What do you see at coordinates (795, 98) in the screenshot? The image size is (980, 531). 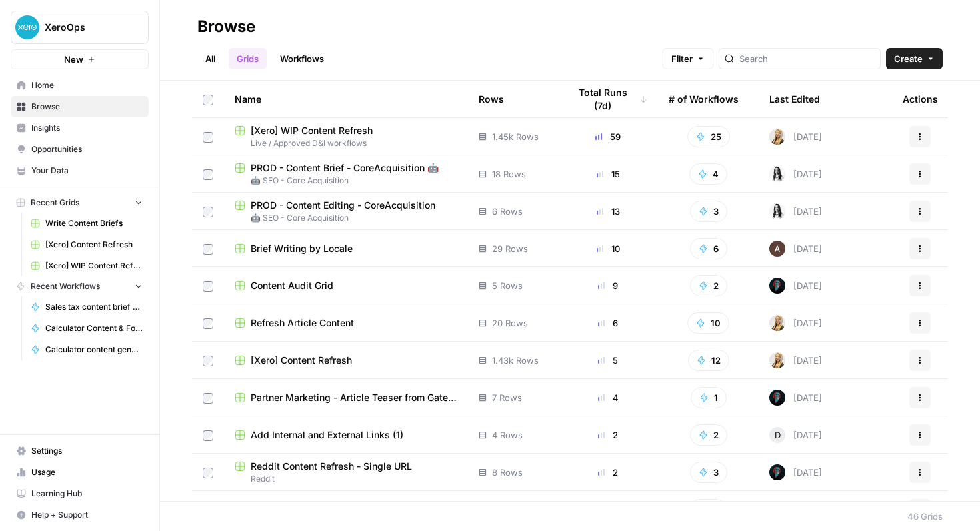 I see `div: Last Edited` at bounding box center [795, 98].